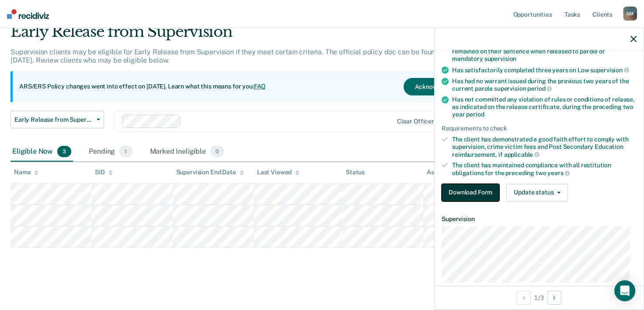 This screenshot has width=644, height=310. Describe the element at coordinates (252, 35) in the screenshot. I see `div: Early Release from Supervision` at that location.